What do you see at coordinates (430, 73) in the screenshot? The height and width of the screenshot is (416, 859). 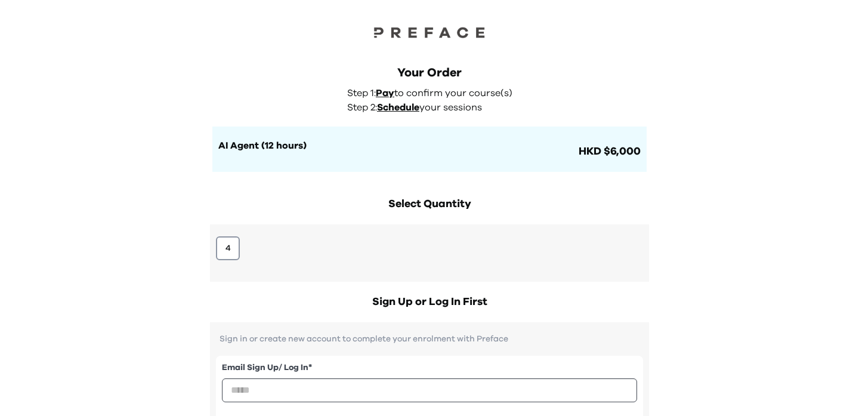 I see `div: Your Order` at bounding box center [430, 73].